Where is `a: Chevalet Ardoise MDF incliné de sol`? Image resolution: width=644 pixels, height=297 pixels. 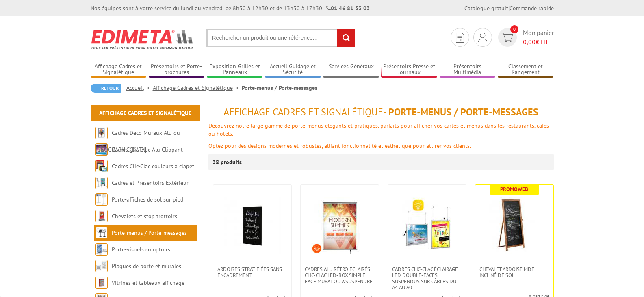 a: Chevalet Ardoise MDF incliné de sol is located at coordinates (514, 272).